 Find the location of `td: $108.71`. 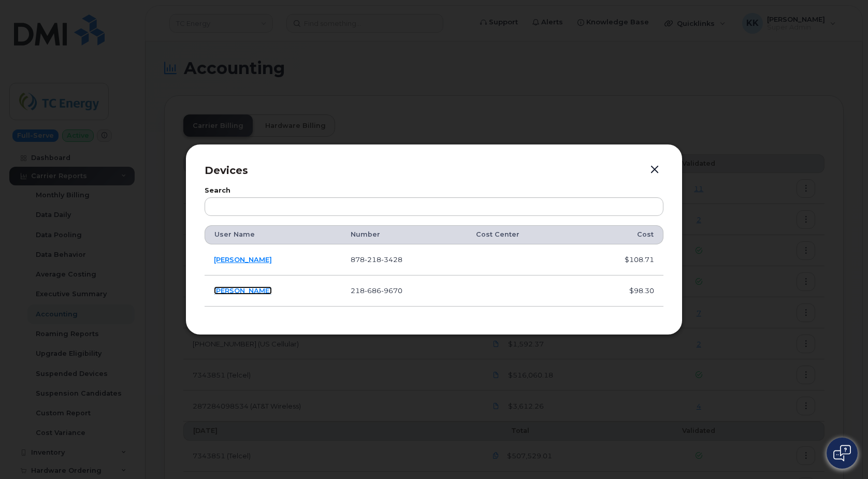

td: $108.71 is located at coordinates (620, 260).